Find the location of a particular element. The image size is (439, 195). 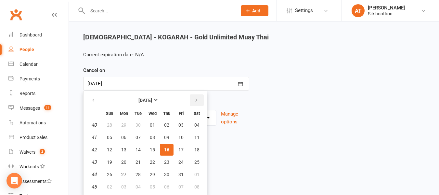

div: Calendar is located at coordinates (29, 64).